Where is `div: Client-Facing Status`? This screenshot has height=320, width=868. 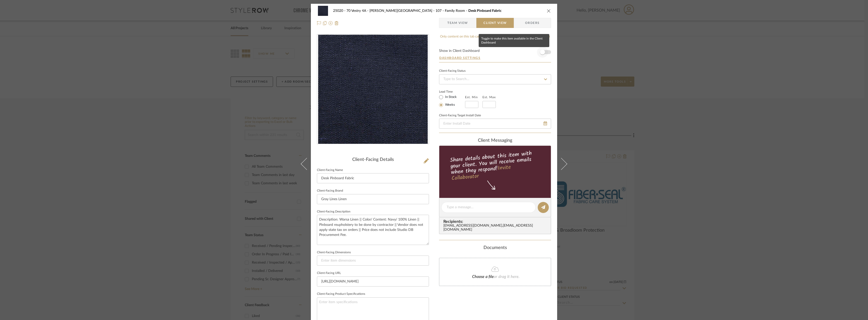 div: Client-Facing Status is located at coordinates (452, 71).